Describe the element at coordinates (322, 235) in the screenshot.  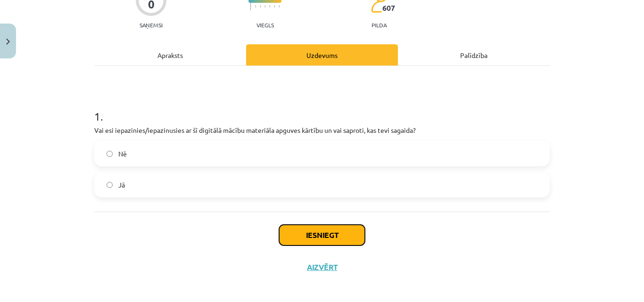
I see `button: Iesniegt` at that location.